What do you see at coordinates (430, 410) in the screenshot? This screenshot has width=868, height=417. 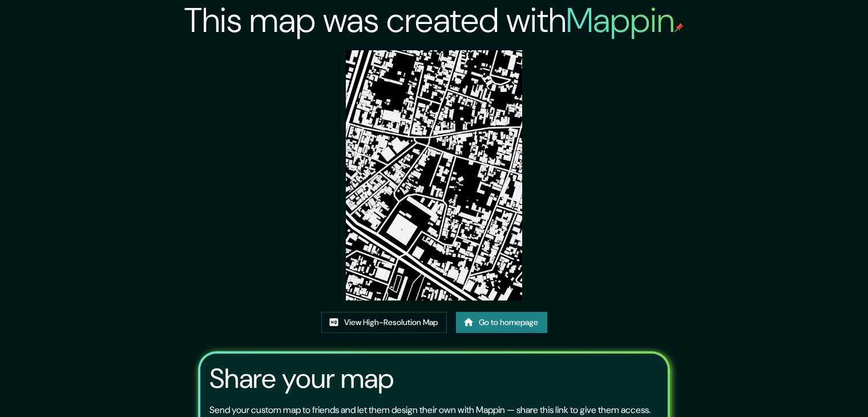 I see `p: Send your custom map to friends and let them design their own with Mappin — share this link to gi...` at bounding box center [430, 410].